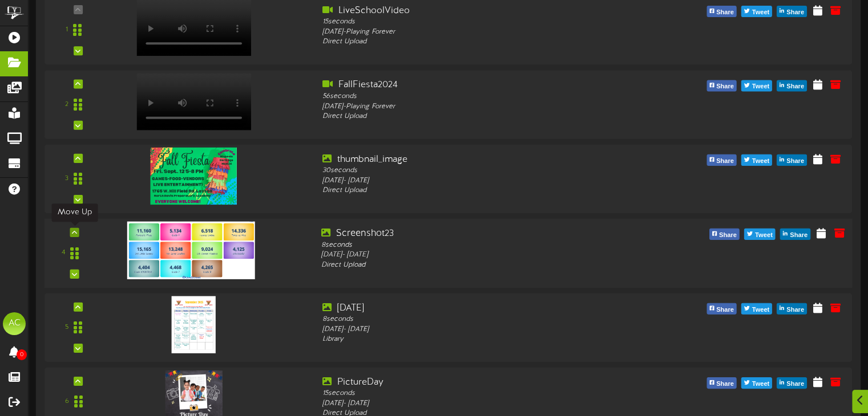  Describe the element at coordinates (193, 176) in the screenshot. I see `img: 6d94ff90-acbc-485f-9c70-9893ba7cb420.png` at that location.